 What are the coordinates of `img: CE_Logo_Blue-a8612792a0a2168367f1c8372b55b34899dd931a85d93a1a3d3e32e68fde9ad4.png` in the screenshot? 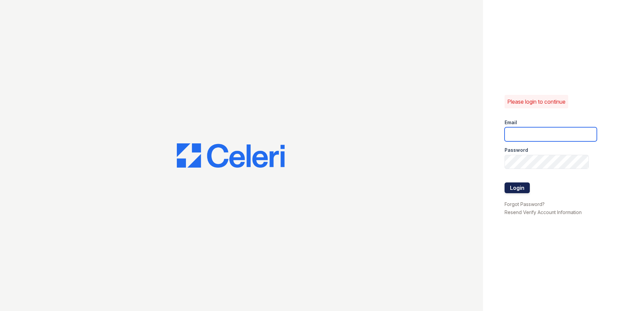 It's located at (230, 156).